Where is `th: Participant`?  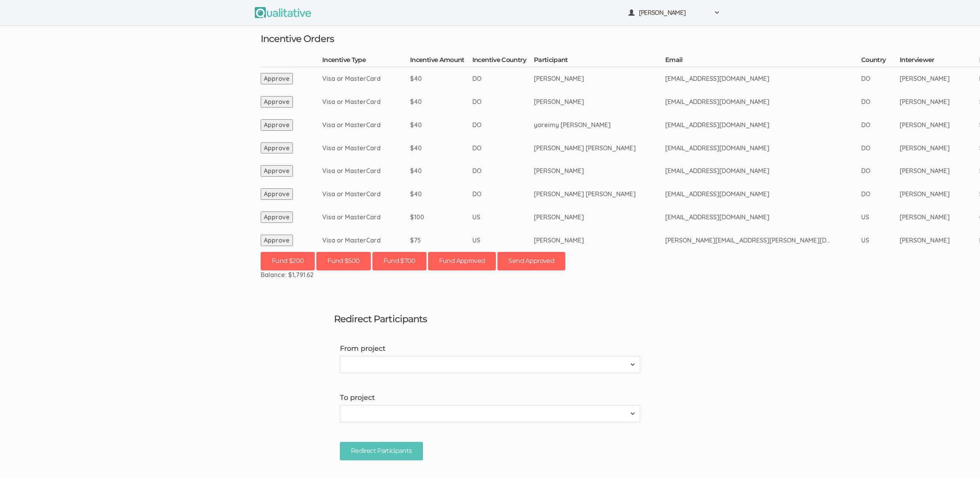
th: Participant is located at coordinates (599, 61).